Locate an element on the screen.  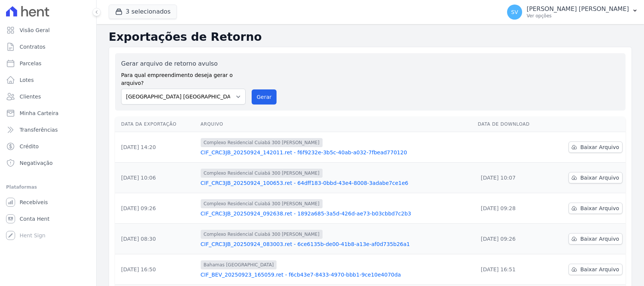
span: Contratos is located at coordinates (33, 47).